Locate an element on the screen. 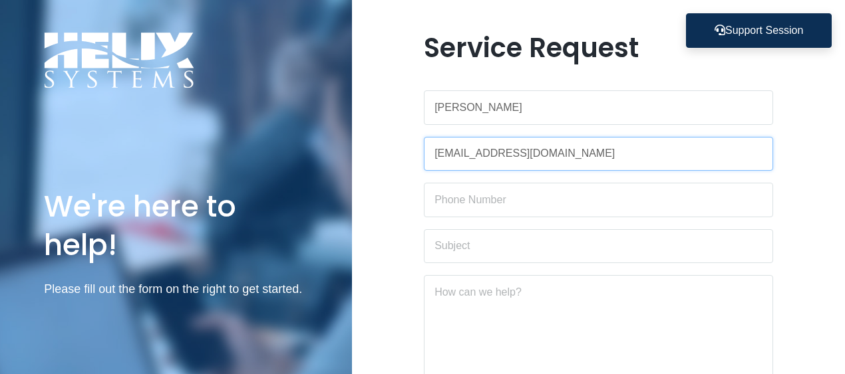 The height and width of the screenshot is (374, 845). h1: We're here to help! is located at coordinates (176, 225).